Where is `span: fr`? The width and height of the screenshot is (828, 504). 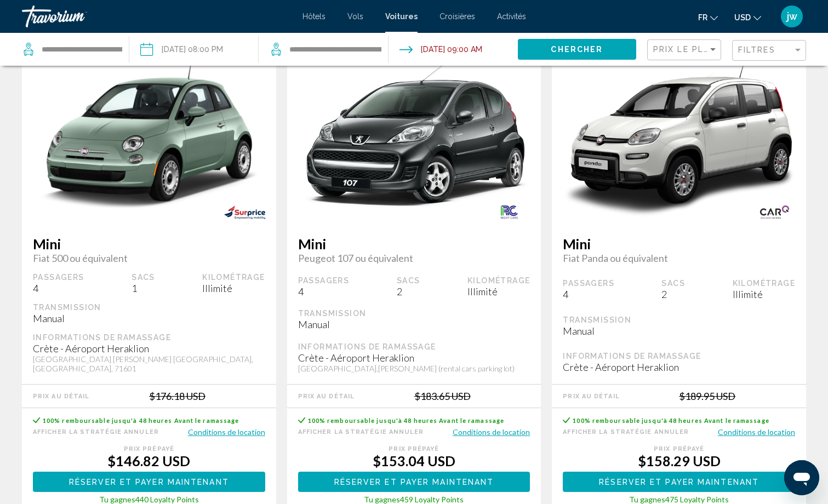
span: fr is located at coordinates (702, 17).